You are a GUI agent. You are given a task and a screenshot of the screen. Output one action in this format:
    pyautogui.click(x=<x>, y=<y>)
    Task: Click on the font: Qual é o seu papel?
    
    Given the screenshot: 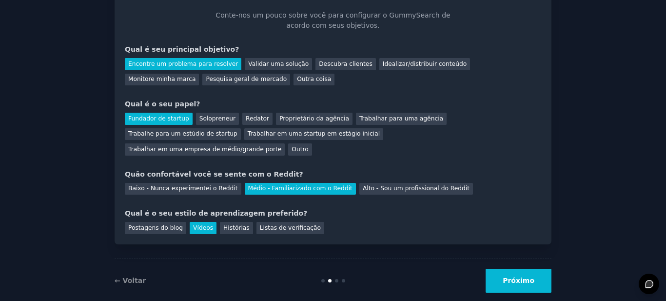 What is the action you would take?
    pyautogui.click(x=162, y=104)
    